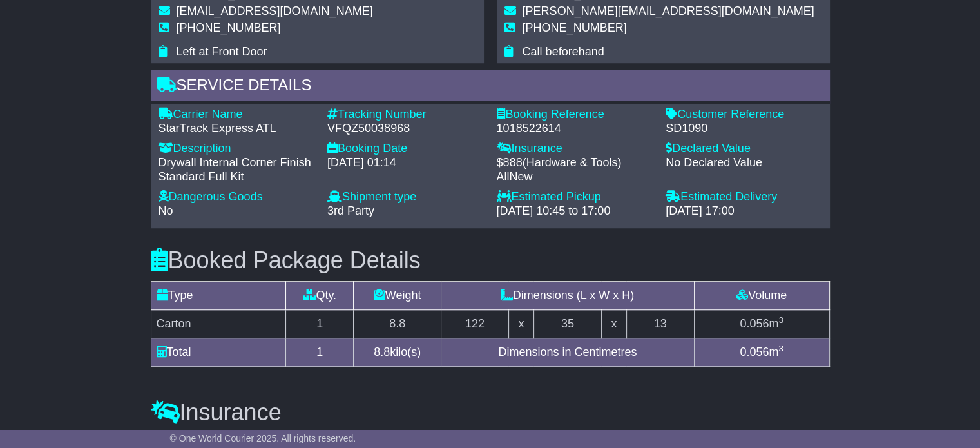  What do you see at coordinates (490, 87) in the screenshot?
I see `div: Service Details` at bounding box center [490, 87].